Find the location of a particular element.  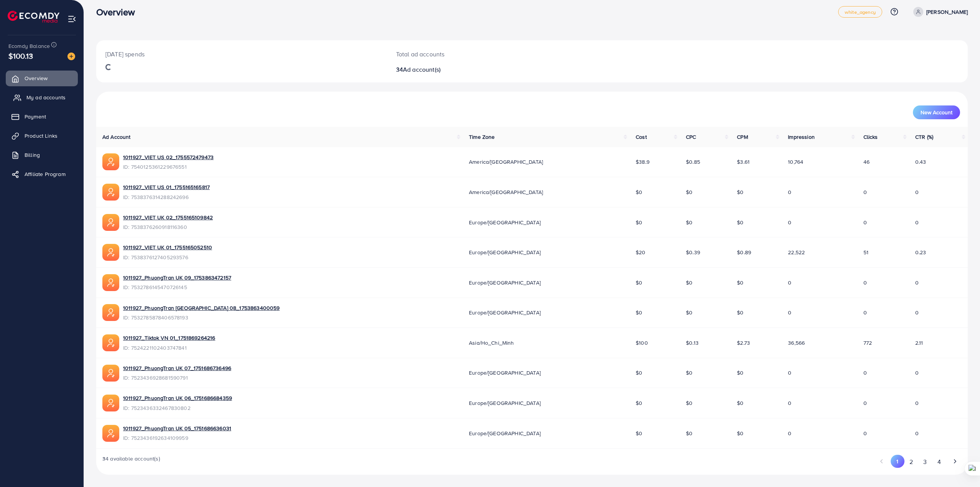

span: $3.61 is located at coordinates (743, 162).